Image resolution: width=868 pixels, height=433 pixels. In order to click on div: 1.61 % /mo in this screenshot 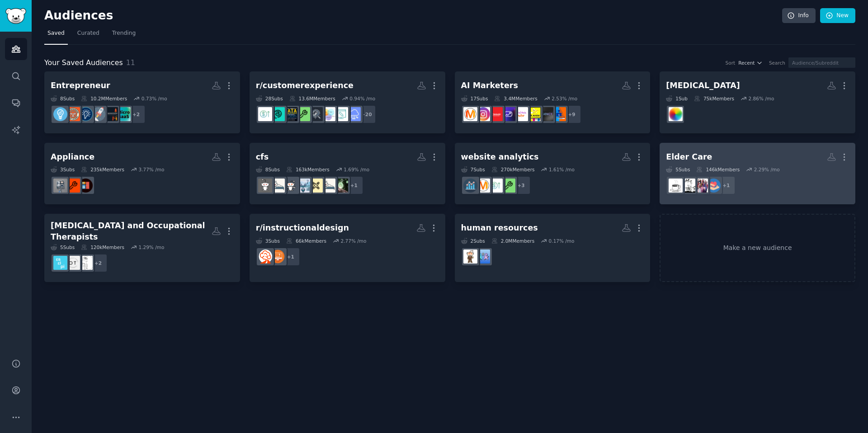, I will do `click(561, 170)`.